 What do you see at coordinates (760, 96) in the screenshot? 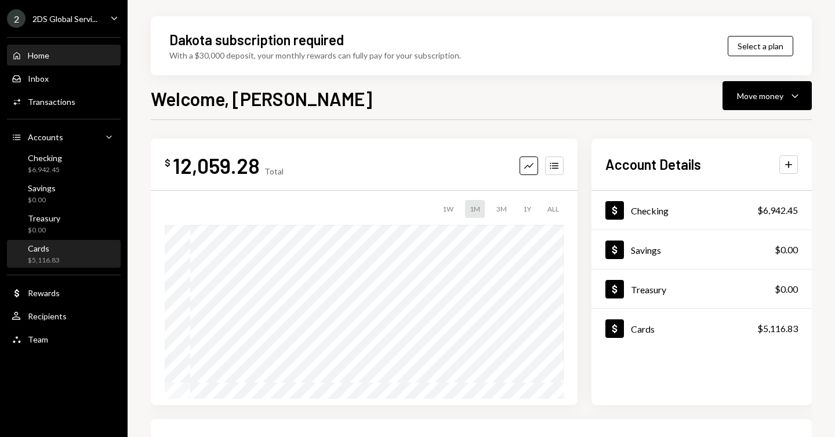
I see `div: Move money` at bounding box center [760, 96].